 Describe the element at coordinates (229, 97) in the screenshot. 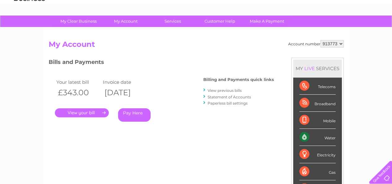

I see `a: Statement of Accounts` at that location.